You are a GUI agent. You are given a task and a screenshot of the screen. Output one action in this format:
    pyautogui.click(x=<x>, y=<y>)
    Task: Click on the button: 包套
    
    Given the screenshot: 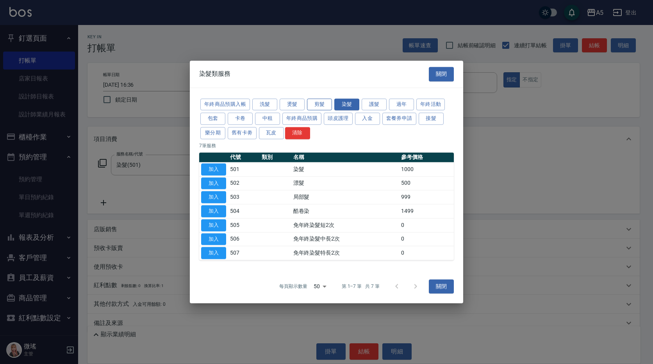 What is the action you would take?
    pyautogui.click(x=213, y=119)
    